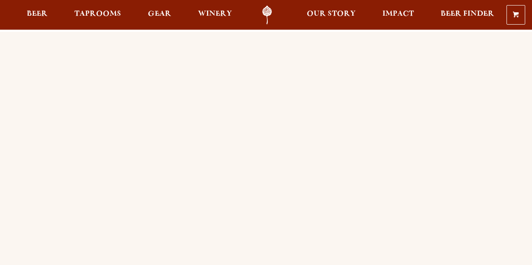  What do you see at coordinates (98, 14) in the screenshot?
I see `span: Taprooms` at bounding box center [98, 14].